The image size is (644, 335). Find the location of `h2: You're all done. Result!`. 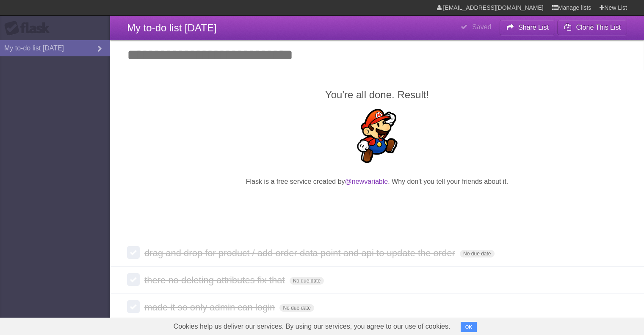

h2: You're all done. Result! is located at coordinates (377, 95).